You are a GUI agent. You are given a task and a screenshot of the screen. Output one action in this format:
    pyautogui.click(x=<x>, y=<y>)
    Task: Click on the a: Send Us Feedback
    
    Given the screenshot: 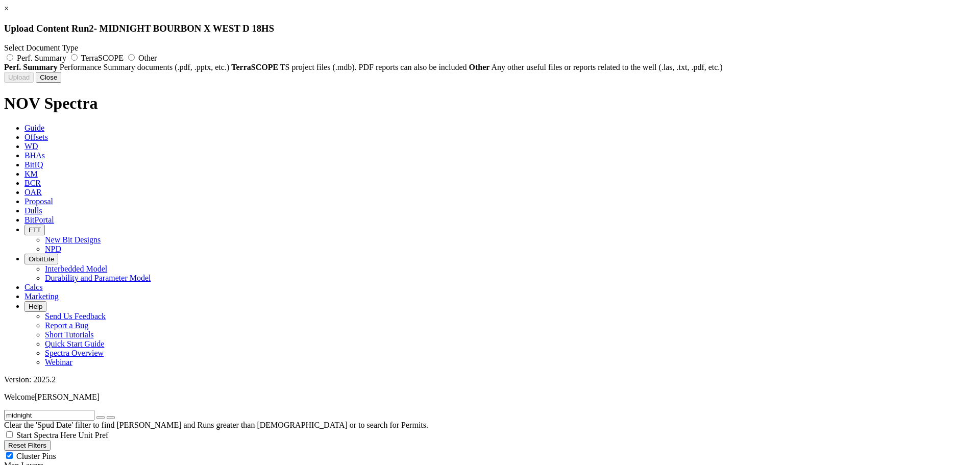 What is the action you would take?
    pyautogui.click(x=75, y=316)
    